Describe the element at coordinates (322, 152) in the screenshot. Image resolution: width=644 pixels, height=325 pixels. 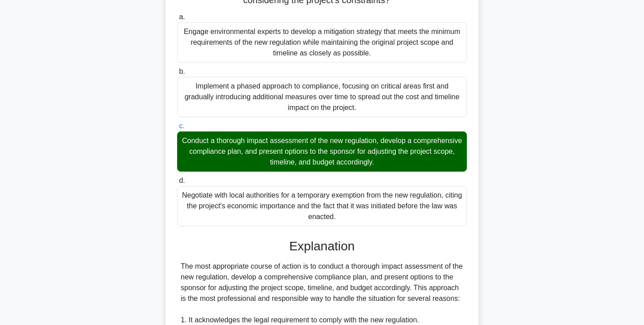
I see `div: Conduct a thorough impact assessment of the new regulation, develop a comprehensive compliance pl...` at that location.